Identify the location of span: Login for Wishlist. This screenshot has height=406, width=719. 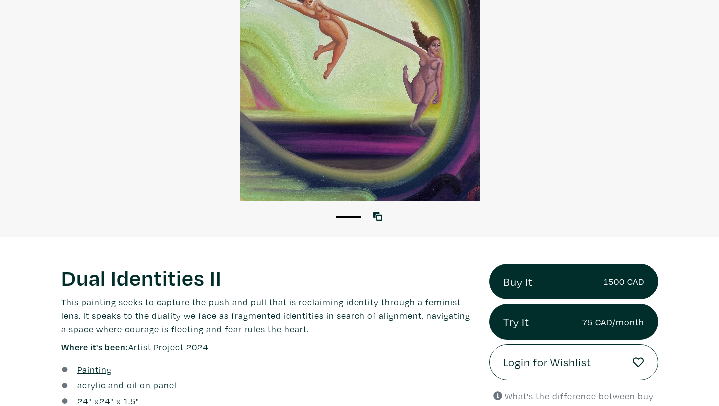
(548, 362).